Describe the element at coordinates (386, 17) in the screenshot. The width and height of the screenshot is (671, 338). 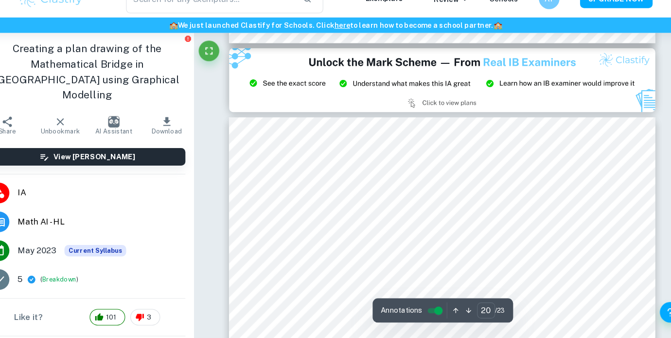
I see `p: Exemplars` at that location.